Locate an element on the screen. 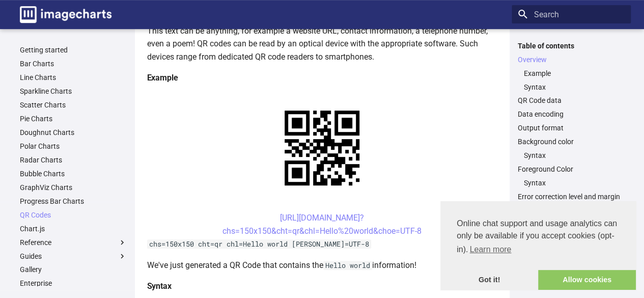 The height and width of the screenshot is (298, 644). a: GraphViz Charts is located at coordinates (74, 188).